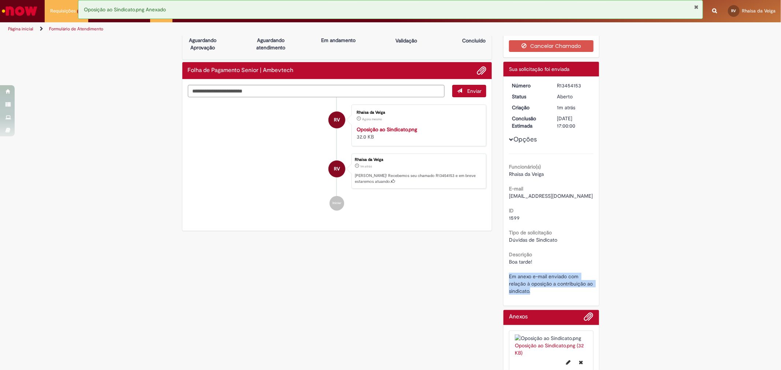 Image resolution: width=781 pixels, height=370 pixels. I want to click on ul: Histórico de tíquete, so click(337, 158).